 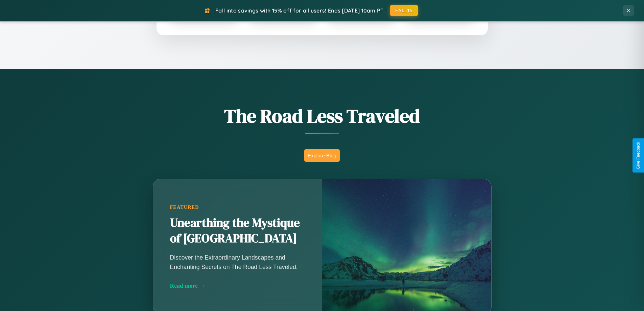 I want to click on div: Featured, so click(x=238, y=207).